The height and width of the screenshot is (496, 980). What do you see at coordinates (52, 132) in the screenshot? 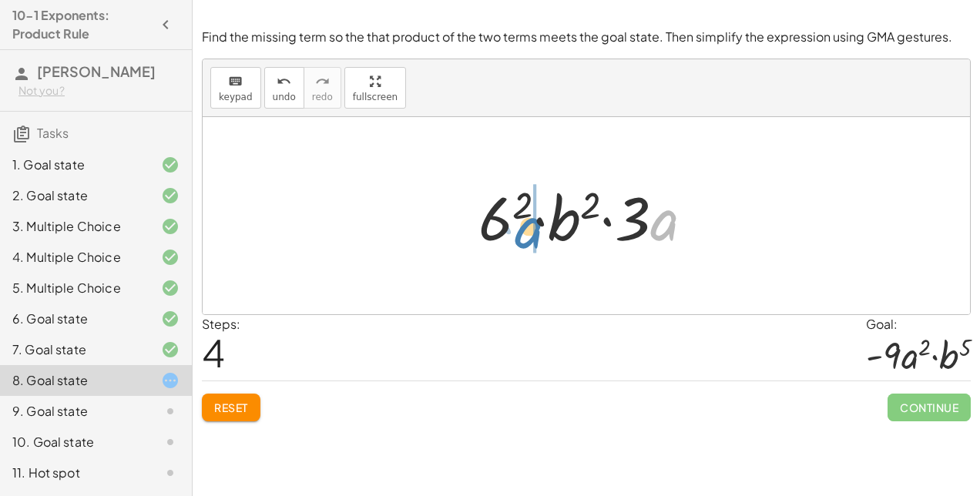
I see `span: Tasks` at bounding box center [52, 132].